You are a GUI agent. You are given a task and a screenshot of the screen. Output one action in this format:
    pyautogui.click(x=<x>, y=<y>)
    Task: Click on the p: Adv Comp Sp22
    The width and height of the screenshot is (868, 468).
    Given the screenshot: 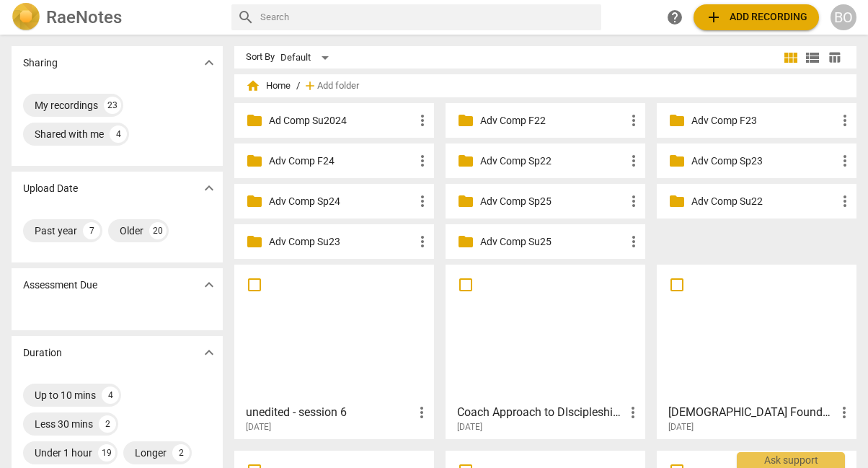 What is the action you would take?
    pyautogui.click(x=552, y=161)
    